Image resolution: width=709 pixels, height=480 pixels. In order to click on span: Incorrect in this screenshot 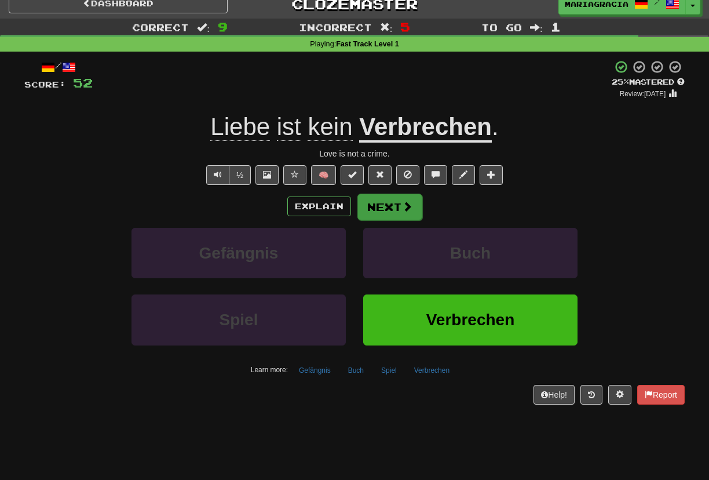, I will do `click(336, 27)`.